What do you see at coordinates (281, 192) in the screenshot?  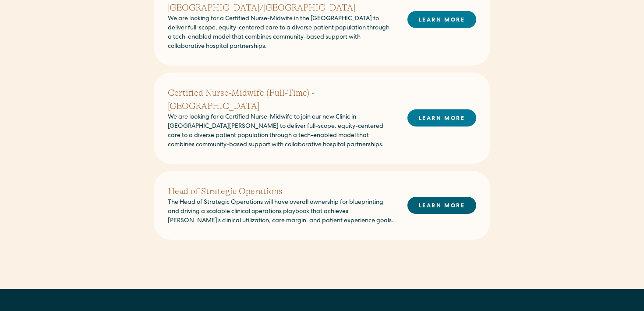 I see `h2: Head of Strategic Operations` at bounding box center [281, 192].